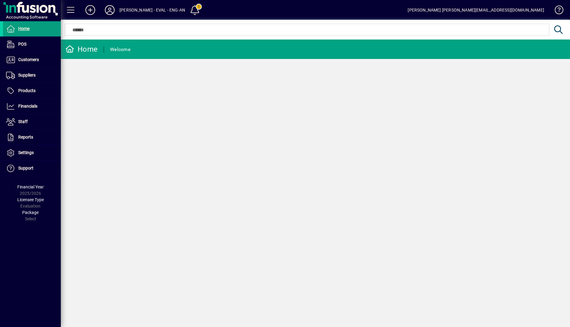 This screenshot has width=570, height=327. What do you see at coordinates (29, 60) in the screenshot?
I see `span: Customers` at bounding box center [29, 60].